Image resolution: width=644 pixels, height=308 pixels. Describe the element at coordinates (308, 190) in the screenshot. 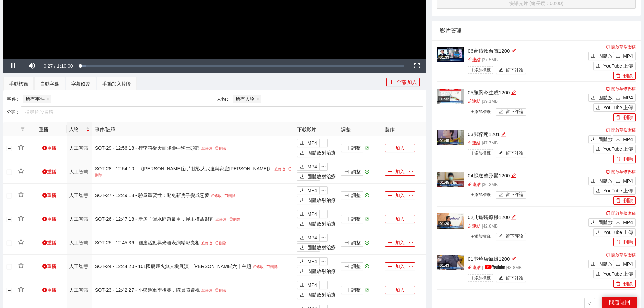

I see `button: 下載MP4` at that location.